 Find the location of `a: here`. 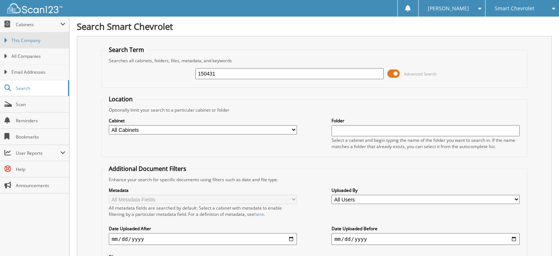

a: here is located at coordinates (259, 214).